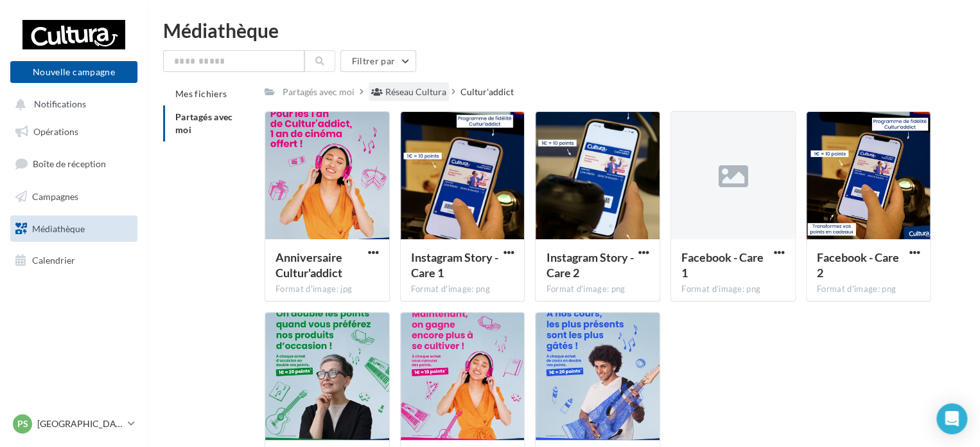 The image size is (980, 447). What do you see at coordinates (319, 92) in the screenshot?
I see `div: Partagés avec moi` at bounding box center [319, 92].